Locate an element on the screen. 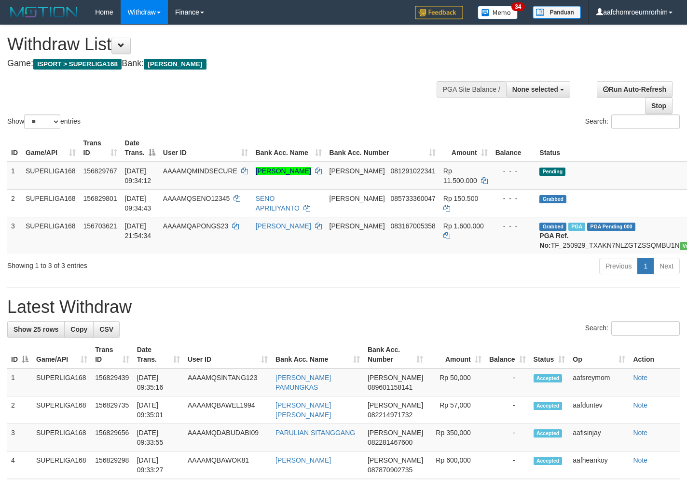 The image size is (687, 480). td: 156829439 is located at coordinates (112, 382).